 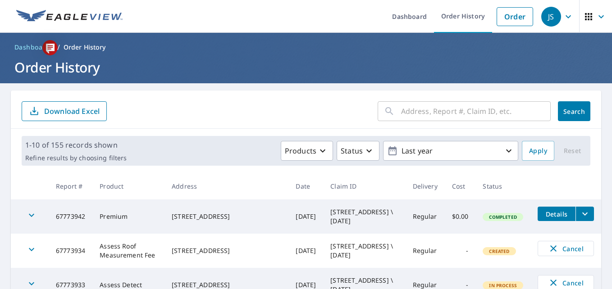 I want to click on button: detailsBtn-67773942, so click(x=556, y=214).